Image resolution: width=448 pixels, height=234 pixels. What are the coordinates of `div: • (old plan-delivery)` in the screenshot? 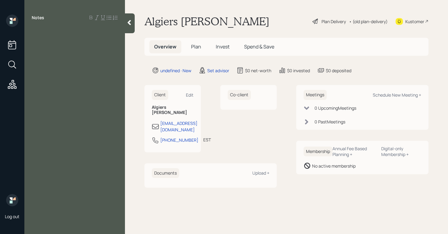 It's located at (368, 21).